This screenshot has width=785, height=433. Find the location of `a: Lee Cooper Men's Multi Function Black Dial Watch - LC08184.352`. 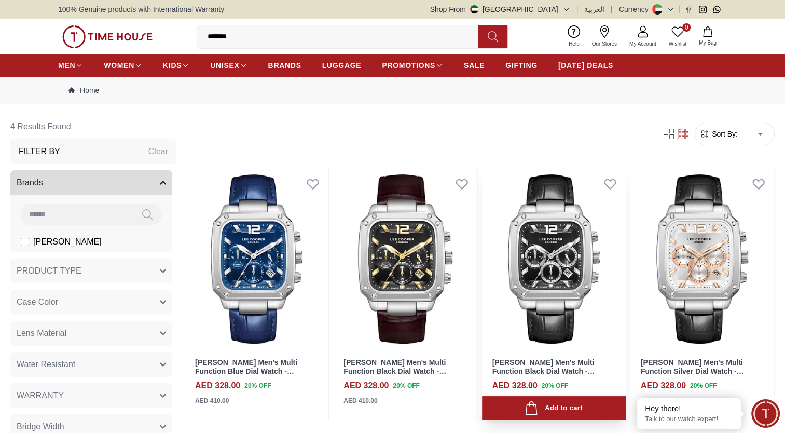

a: Lee Cooper Men's Multi Function Black Dial Watch - LC08184.352 is located at coordinates (405, 259).